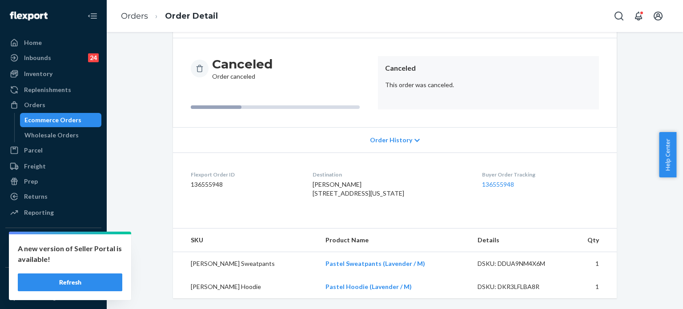 Image resolution: width=683 pixels, height=309 pixels. I want to click on th: Product Name, so click(394, 240).